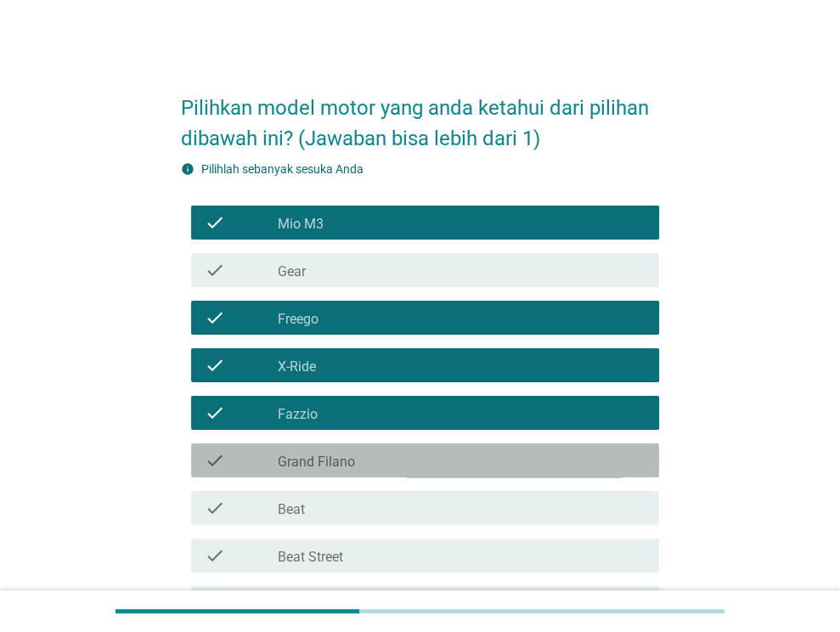  Describe the element at coordinates (298, 320) in the screenshot. I see `label: Freego` at that location.